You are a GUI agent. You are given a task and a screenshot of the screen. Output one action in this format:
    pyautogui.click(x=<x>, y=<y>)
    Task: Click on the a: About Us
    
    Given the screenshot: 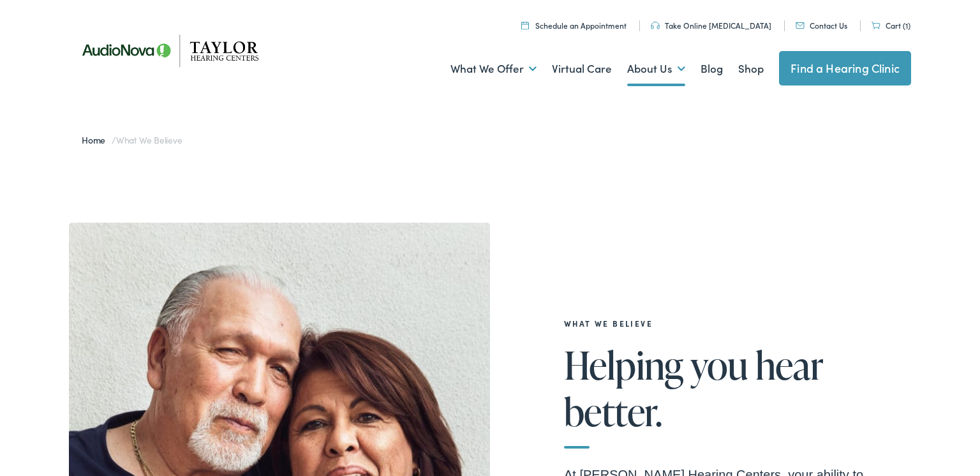 What is the action you would take?
    pyautogui.click(x=656, y=69)
    